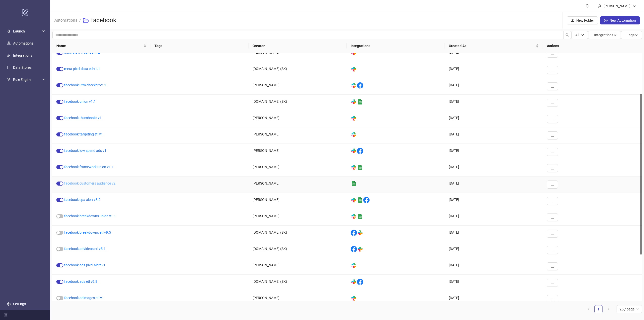  Describe the element at coordinates (83, 134) in the screenshot. I see `a: facebook targeting etl v1` at that location.